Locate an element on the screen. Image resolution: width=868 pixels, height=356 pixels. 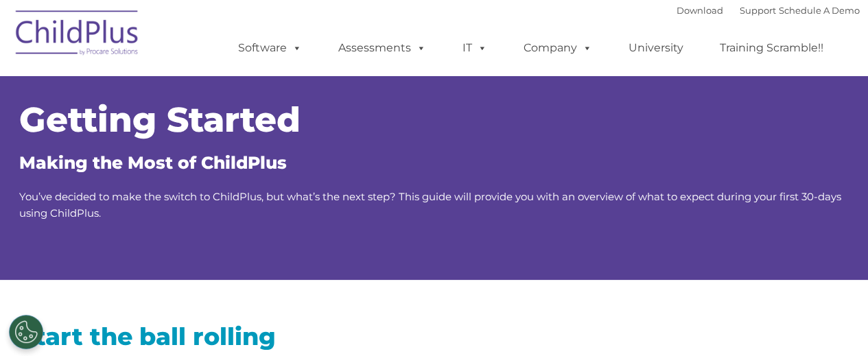
span: You’ve decided to make the switch to ChildPlus, but what’s the next step? This guide will provide... is located at coordinates (430, 204).